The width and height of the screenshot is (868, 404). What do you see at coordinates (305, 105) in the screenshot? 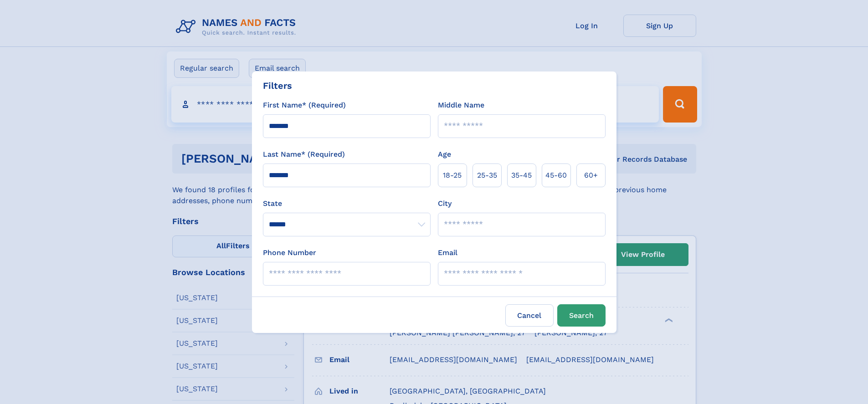
I see `label: First Name* (Required)` at bounding box center [305, 105].